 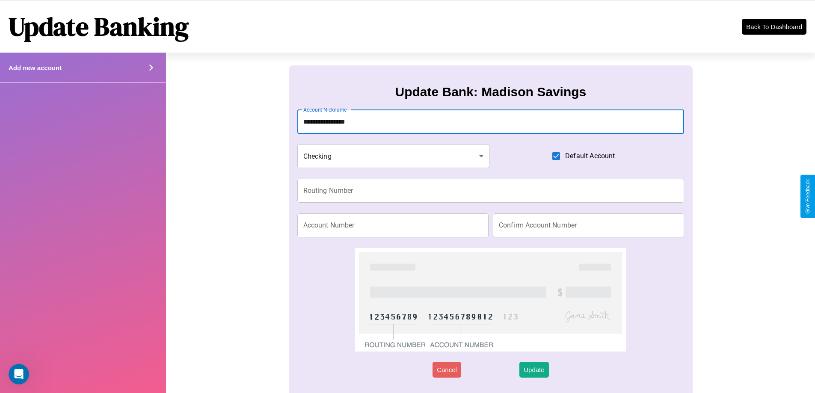 I want to click on span: Default Account, so click(x=590, y=156).